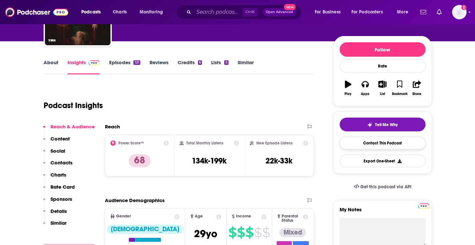  Describe the element at coordinates (464, 8) in the screenshot. I see `svg: Add a profile image` at that location.